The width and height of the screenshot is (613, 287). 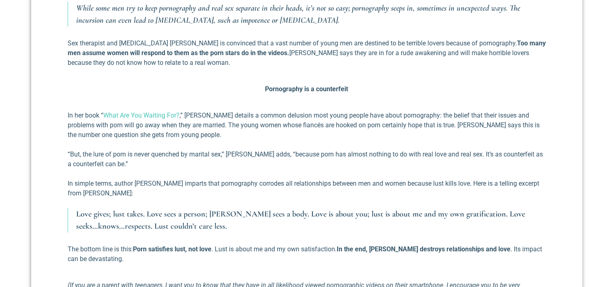 What do you see at coordinates (172, 249) in the screenshot?
I see `strong: Porn satisfies lust, not love` at bounding box center [172, 249].